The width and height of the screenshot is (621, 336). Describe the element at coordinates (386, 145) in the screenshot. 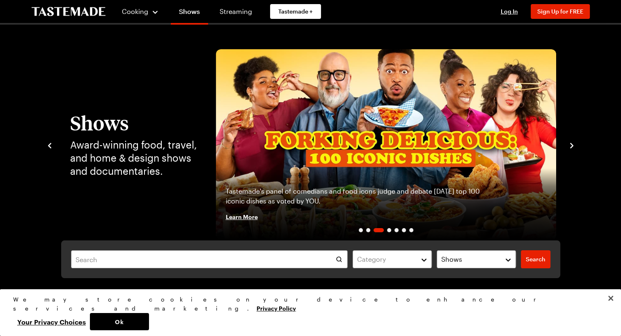

I see `img: Forking Delicious: 100 Iconic Dishes` at that location.